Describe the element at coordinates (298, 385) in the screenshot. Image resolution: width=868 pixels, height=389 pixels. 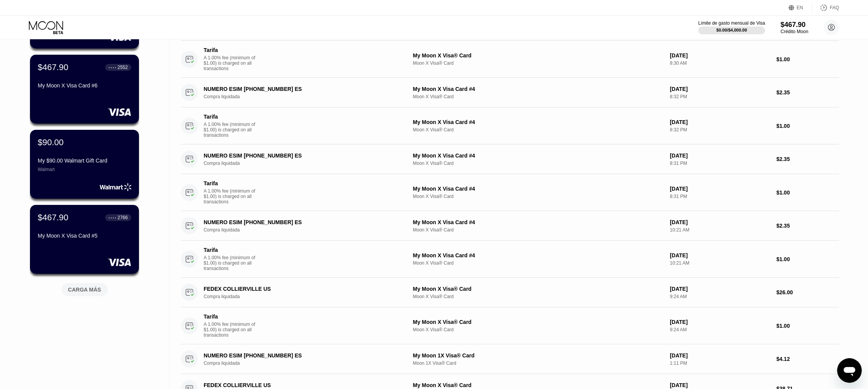
I see `div: FEDEX COLLIERVILLE US` at that location.